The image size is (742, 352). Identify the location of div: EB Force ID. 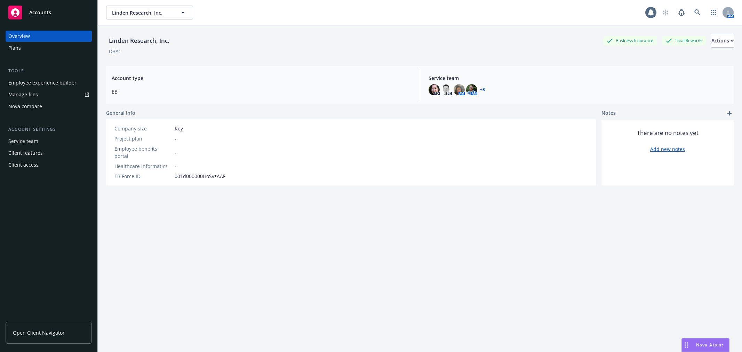
(143, 176).